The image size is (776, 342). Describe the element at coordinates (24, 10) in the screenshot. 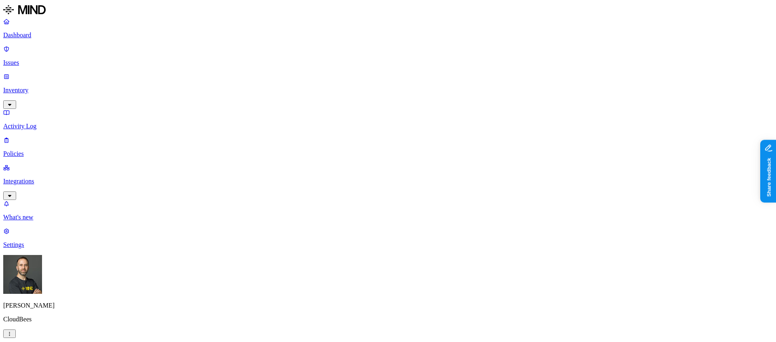

I see `img: MIND` at that location.